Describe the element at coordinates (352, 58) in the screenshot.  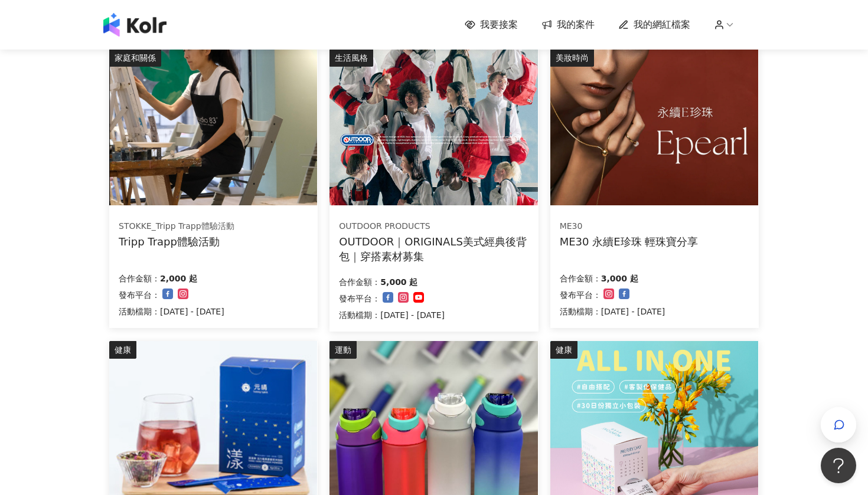
I see `div: 生活風格` at that location.